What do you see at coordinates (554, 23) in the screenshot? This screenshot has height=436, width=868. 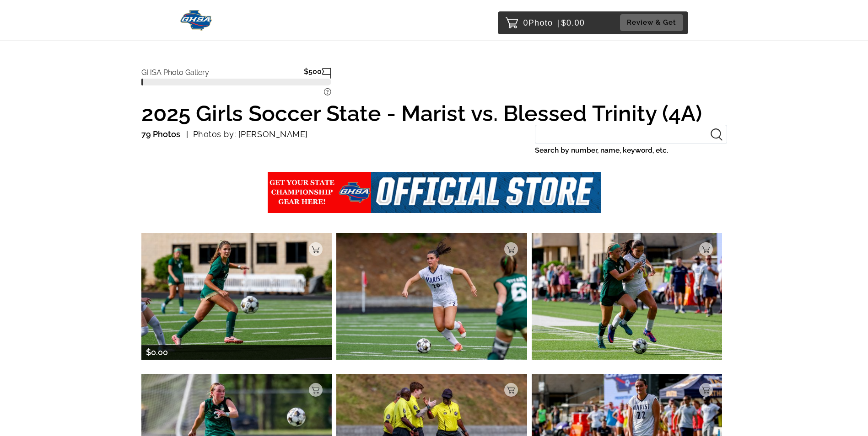 I see `p: 0 $0.00` at bounding box center [554, 23].